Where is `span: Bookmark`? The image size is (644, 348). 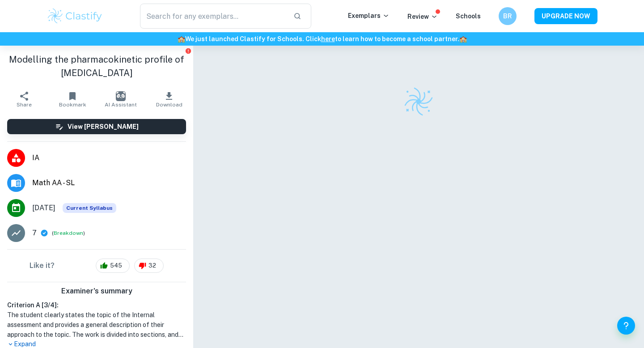 span: Bookmark is located at coordinates (72, 105).